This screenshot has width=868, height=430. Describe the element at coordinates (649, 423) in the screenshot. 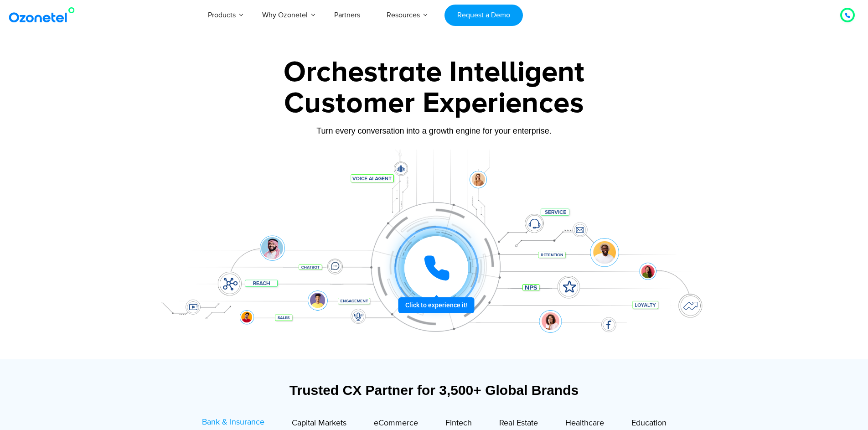

I see `span: Education` at that location.